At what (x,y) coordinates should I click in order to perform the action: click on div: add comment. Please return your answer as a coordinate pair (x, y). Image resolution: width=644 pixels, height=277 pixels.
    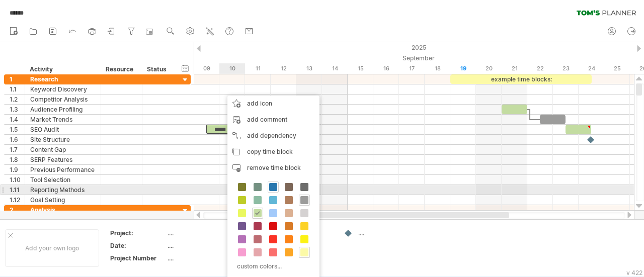
    Looking at the image, I should click on (274, 120).